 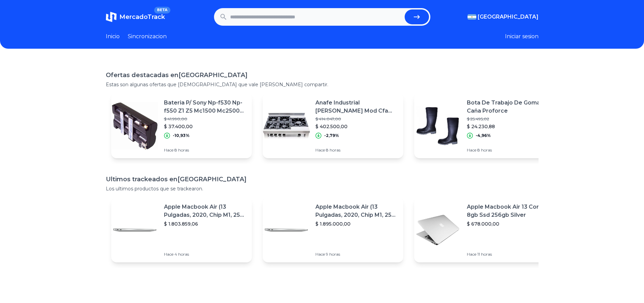 What do you see at coordinates (205, 119) in the screenshot?
I see `p: $ 41.990,00` at bounding box center [205, 119].